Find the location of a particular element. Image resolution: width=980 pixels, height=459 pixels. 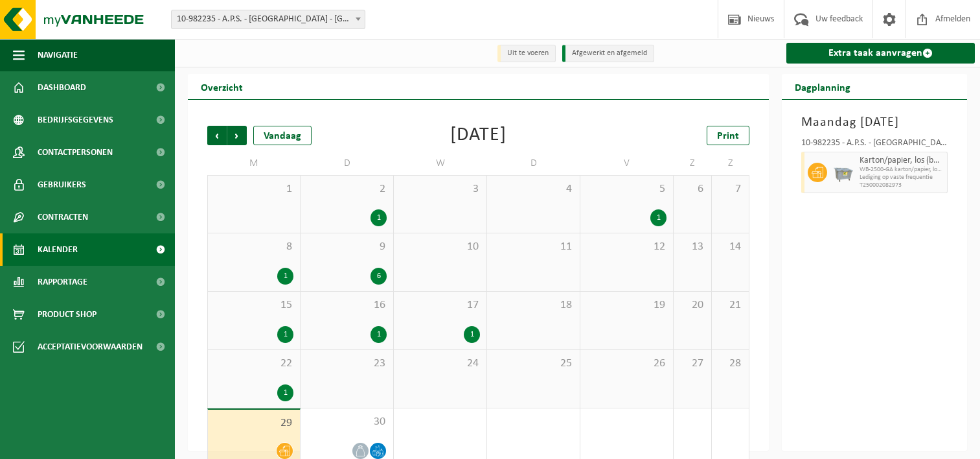

span: Vorige is located at coordinates (217, 135).